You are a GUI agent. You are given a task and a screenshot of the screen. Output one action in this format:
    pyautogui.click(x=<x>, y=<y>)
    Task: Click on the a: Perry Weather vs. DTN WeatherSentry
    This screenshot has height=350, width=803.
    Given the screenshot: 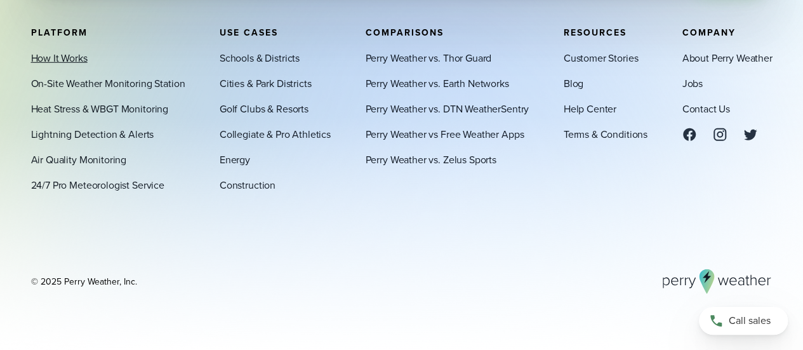 What is the action you would take?
    pyautogui.click(x=447, y=109)
    